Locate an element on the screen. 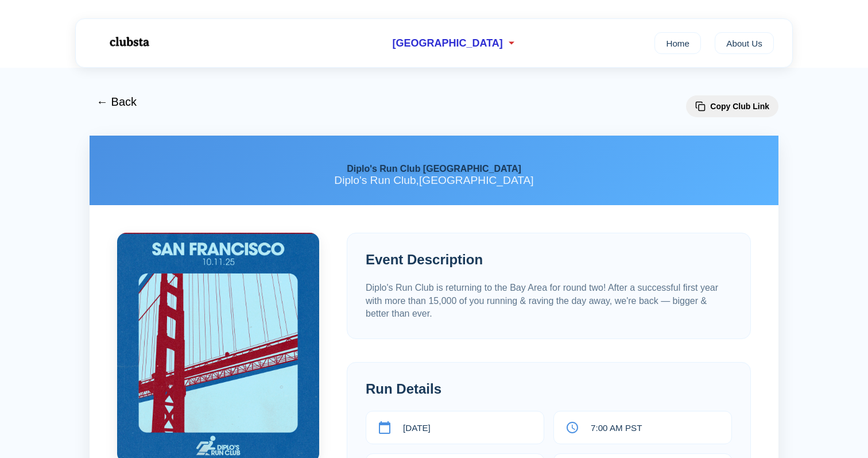 This screenshot has width=868, height=458. h2: Run Details is located at coordinates (549, 389).